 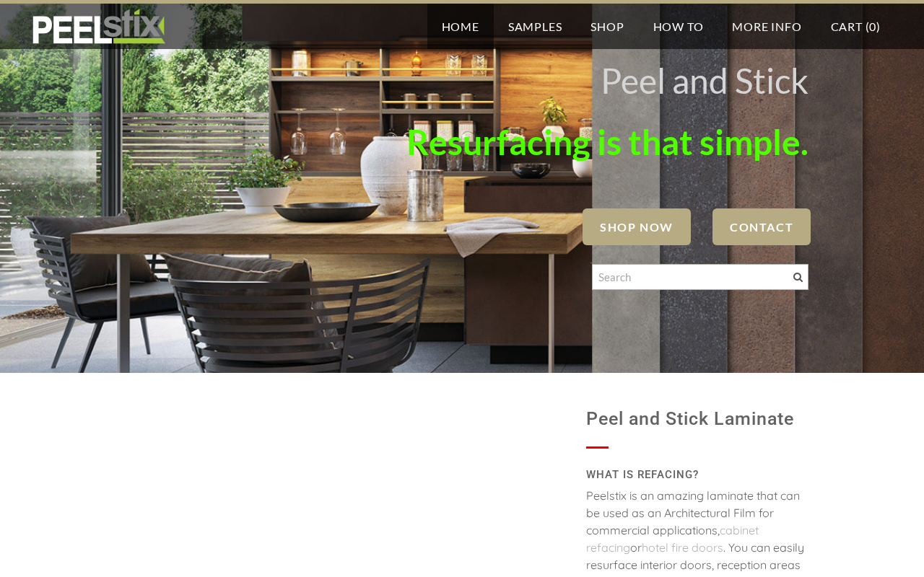 I want to click on a: Samples, so click(x=535, y=26).